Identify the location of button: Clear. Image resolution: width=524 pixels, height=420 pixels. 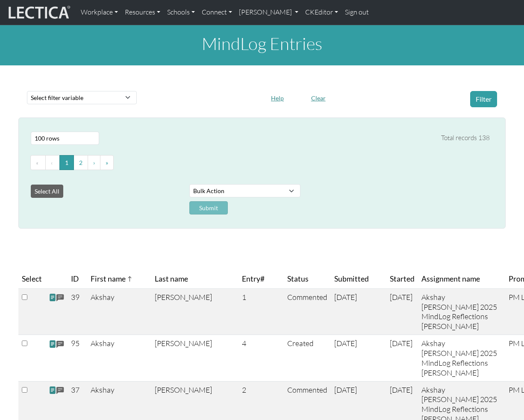
(318, 98).